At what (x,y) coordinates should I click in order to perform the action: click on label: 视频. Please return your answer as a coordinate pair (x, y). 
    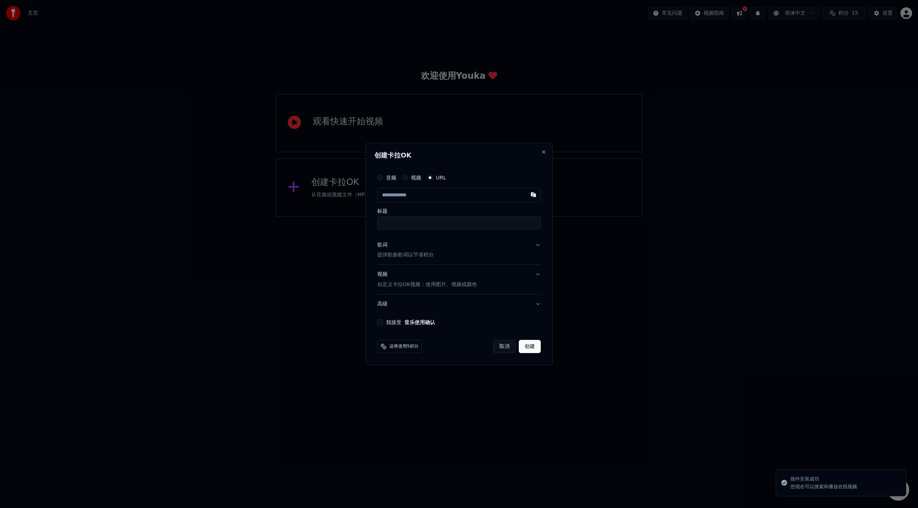
    Looking at the image, I should click on (416, 178).